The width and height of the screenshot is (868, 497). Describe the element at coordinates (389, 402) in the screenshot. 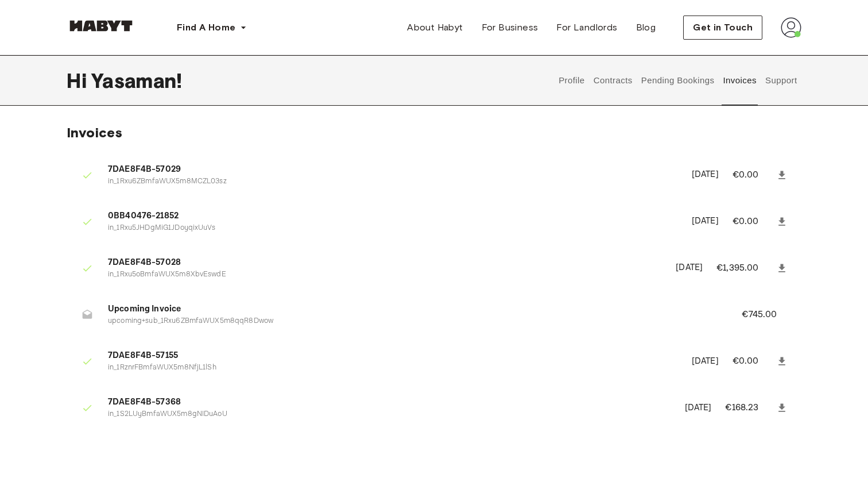

I see `span: 7DAE8F4B-57368` at that location.